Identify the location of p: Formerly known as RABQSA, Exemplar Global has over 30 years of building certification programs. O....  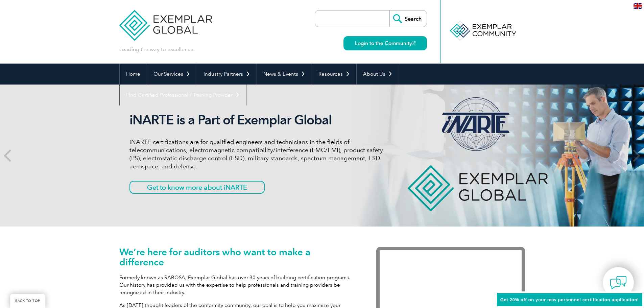
(238, 285).